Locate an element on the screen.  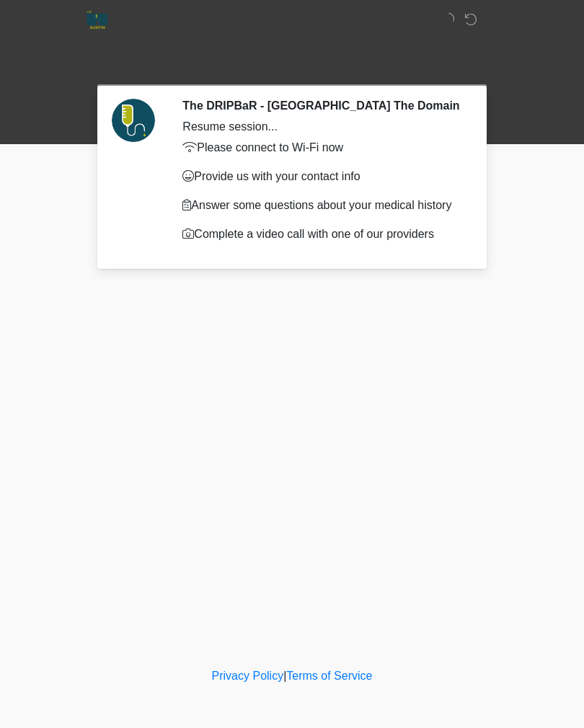
div: Resume session... is located at coordinates (322, 127).